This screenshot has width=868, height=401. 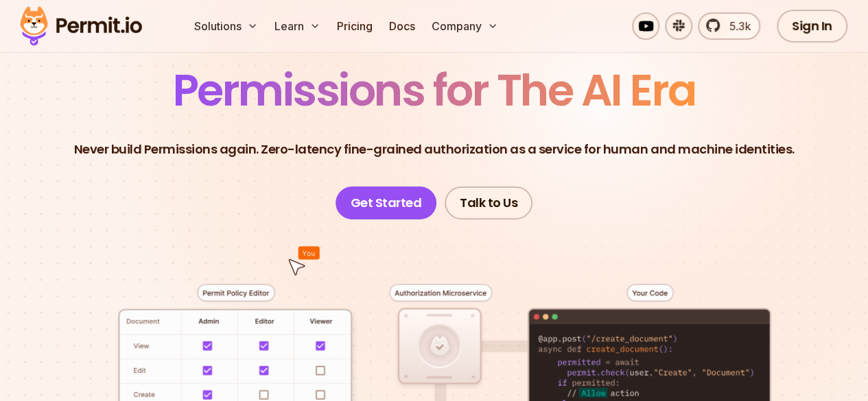 I want to click on span: Permissions for The AI Era, so click(x=434, y=90).